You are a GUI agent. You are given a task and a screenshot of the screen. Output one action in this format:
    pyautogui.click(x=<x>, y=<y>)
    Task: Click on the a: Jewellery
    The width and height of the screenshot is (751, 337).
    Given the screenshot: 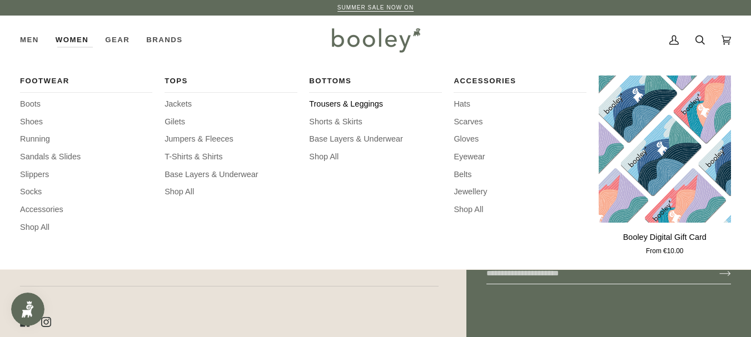 What is the action you would take?
    pyautogui.click(x=519, y=192)
    